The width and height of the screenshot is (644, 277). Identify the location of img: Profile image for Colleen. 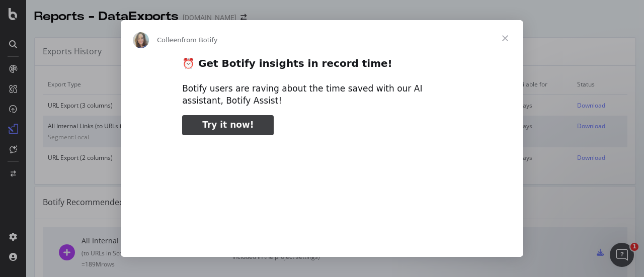
(141, 40).